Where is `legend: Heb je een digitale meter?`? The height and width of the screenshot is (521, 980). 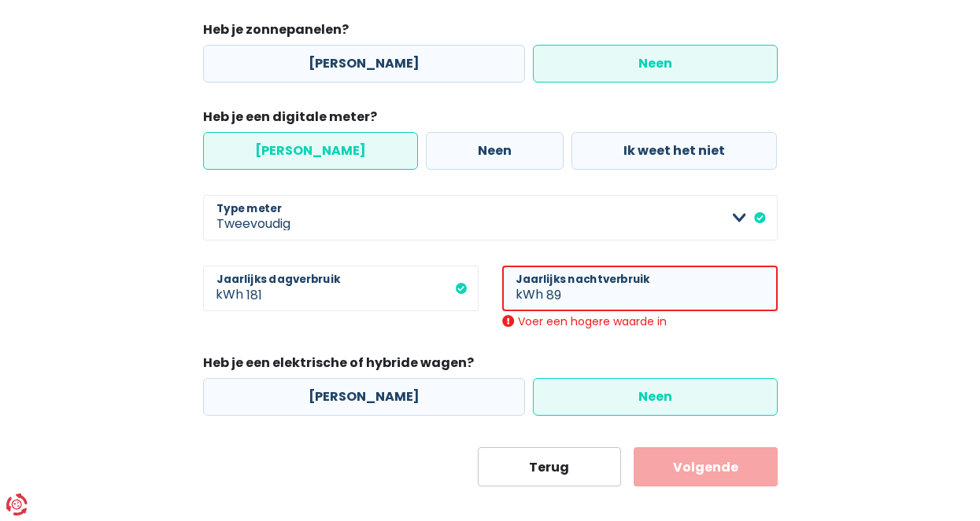
legend: Heb je een digitale meter? is located at coordinates (490, 120).